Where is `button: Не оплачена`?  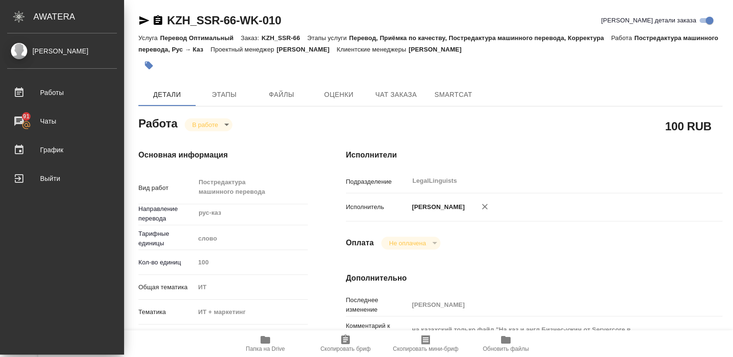
button: Не оплачена is located at coordinates (407, 243).